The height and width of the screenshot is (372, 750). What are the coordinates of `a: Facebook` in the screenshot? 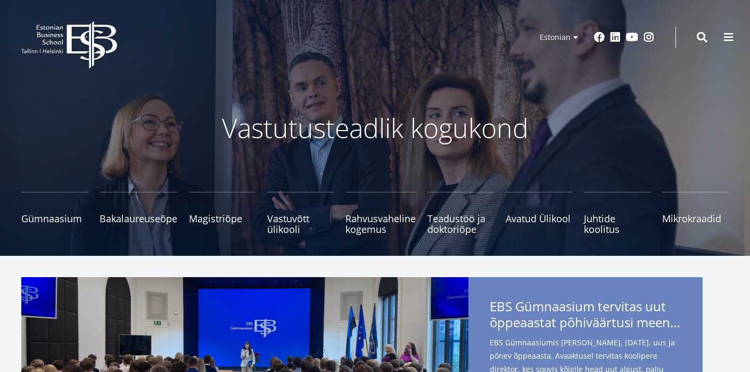 It's located at (600, 37).